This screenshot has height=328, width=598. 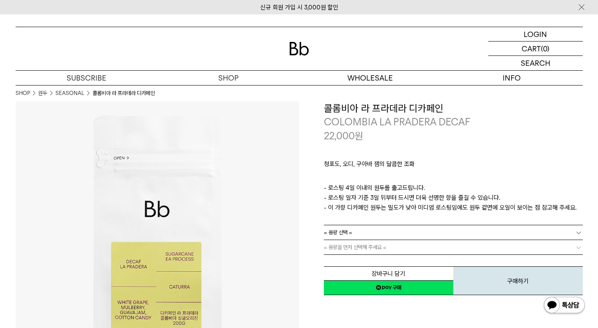 What do you see at coordinates (545, 49) in the screenshot?
I see `p: (0)` at bounding box center [545, 49].